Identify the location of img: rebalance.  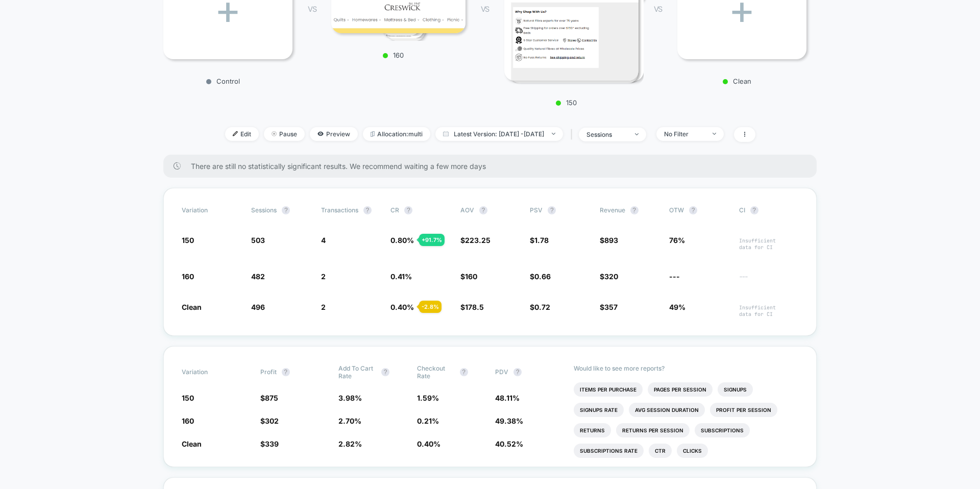
(372, 134).